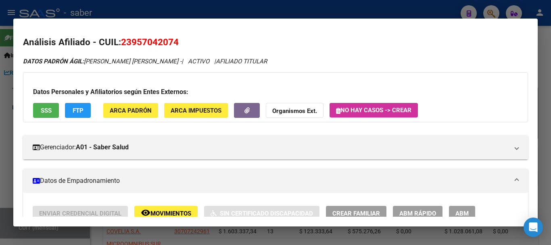 The height and width of the screenshot is (245, 551). I want to click on span: ABM Rápido, so click(417, 213).